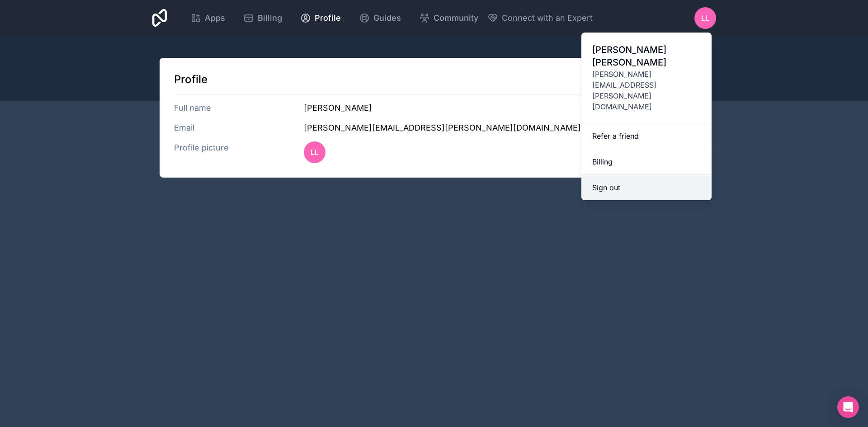 The width and height of the screenshot is (868, 427). Describe the element at coordinates (270, 18) in the screenshot. I see `span: Billing` at that location.